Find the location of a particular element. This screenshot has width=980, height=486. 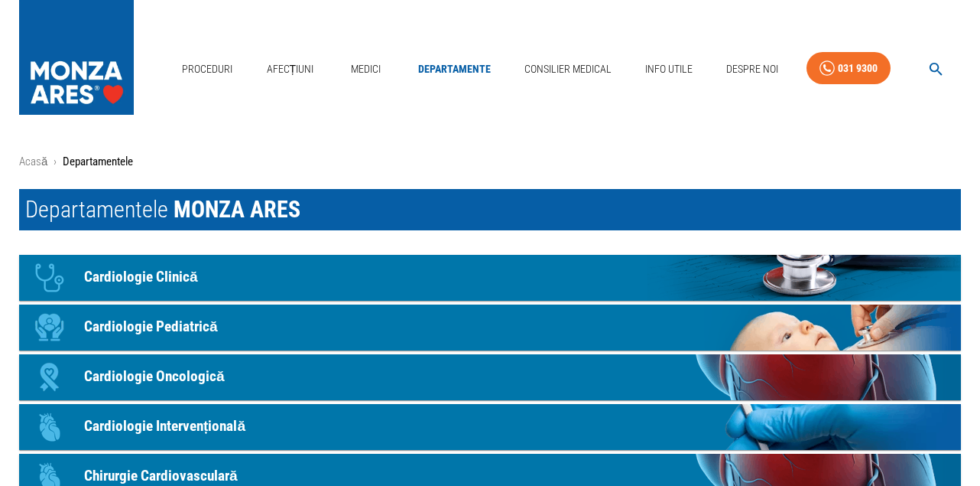

a: Medici is located at coordinates (365, 69).